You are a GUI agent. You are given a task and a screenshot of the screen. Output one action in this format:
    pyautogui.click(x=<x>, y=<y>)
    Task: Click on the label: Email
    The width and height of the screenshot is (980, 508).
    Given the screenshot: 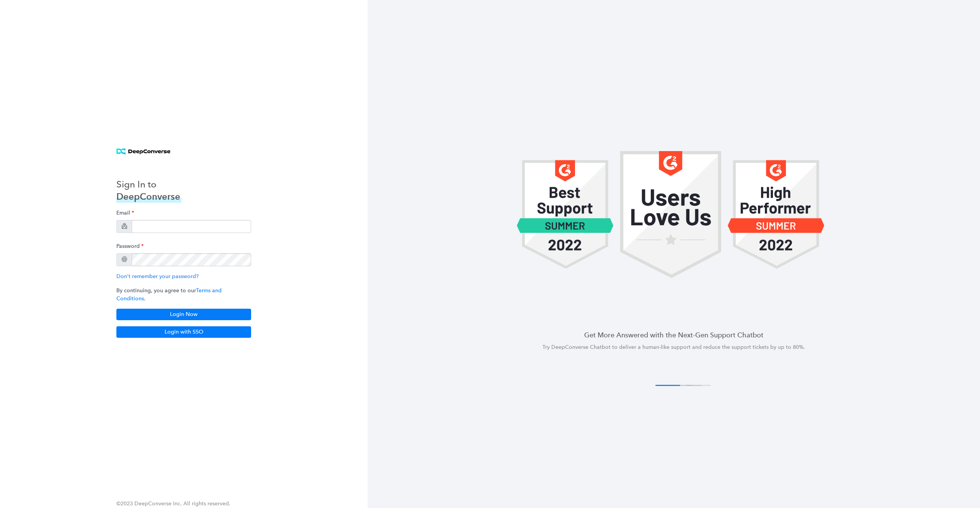 What is the action you would take?
    pyautogui.click(x=125, y=212)
    